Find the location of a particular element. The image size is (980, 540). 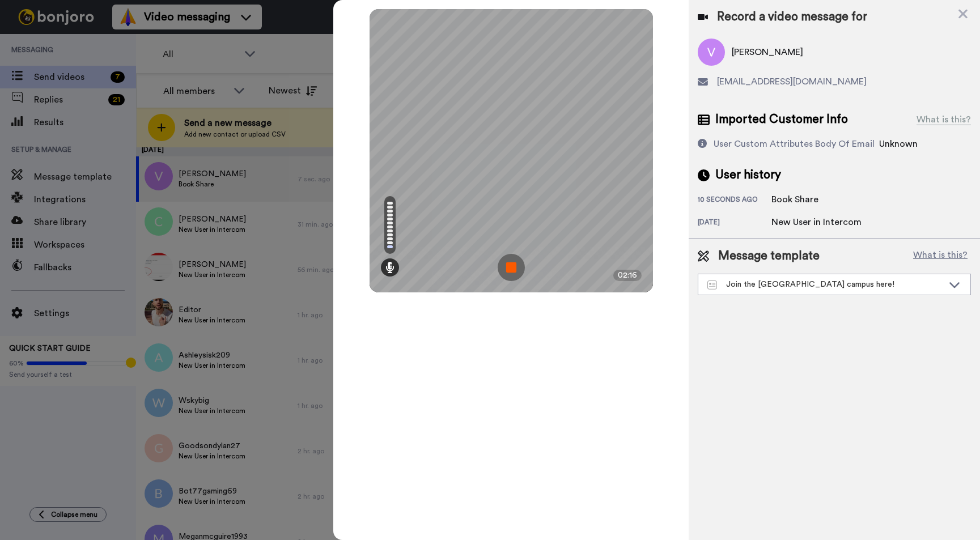

img: Message-temps.svg is located at coordinates (712, 285).